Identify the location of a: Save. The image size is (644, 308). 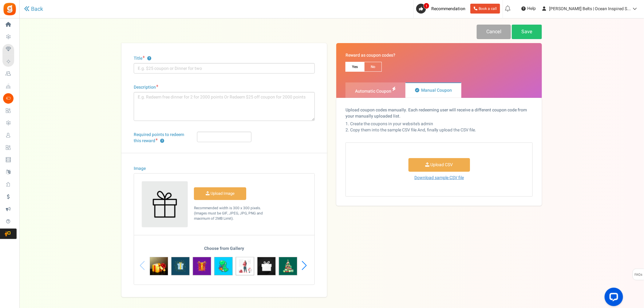
(527, 32).